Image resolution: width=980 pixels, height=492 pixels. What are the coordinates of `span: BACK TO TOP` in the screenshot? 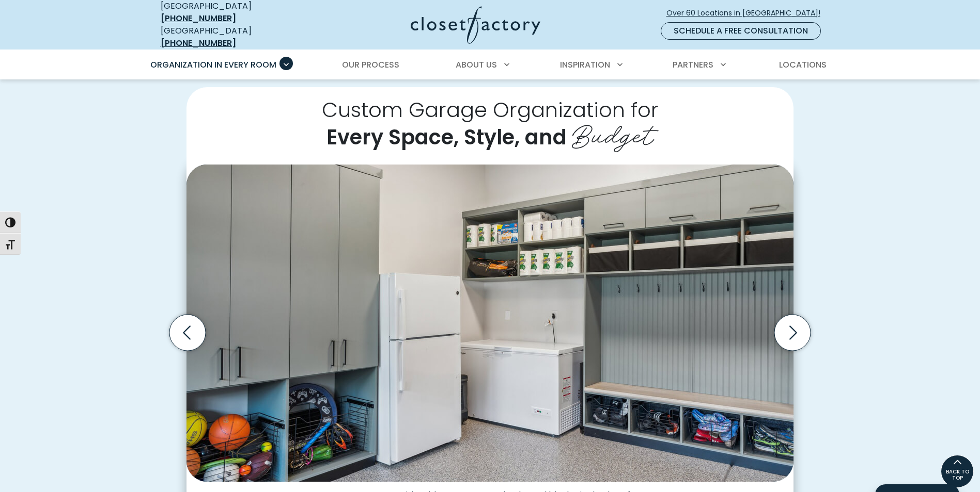 It's located at (957, 476).